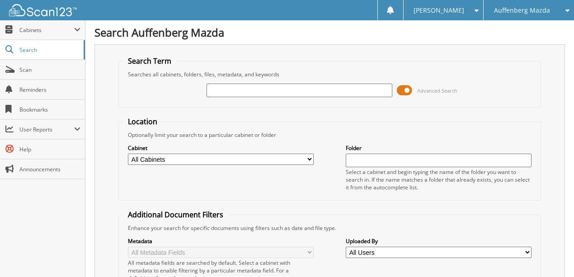 The width and height of the screenshot is (574, 277). I want to click on legend: Search Term, so click(150, 61).